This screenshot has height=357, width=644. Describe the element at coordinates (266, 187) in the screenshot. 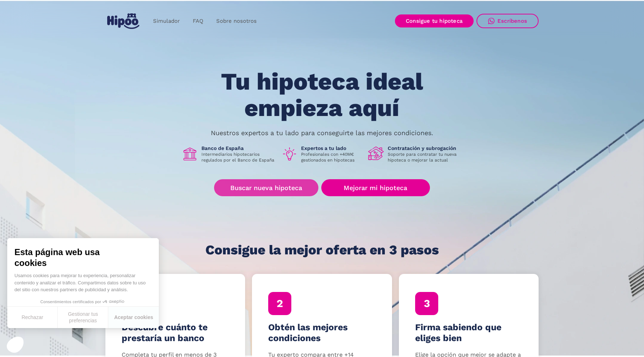

I see `a: Buscar nueva hipoteca` at that location.